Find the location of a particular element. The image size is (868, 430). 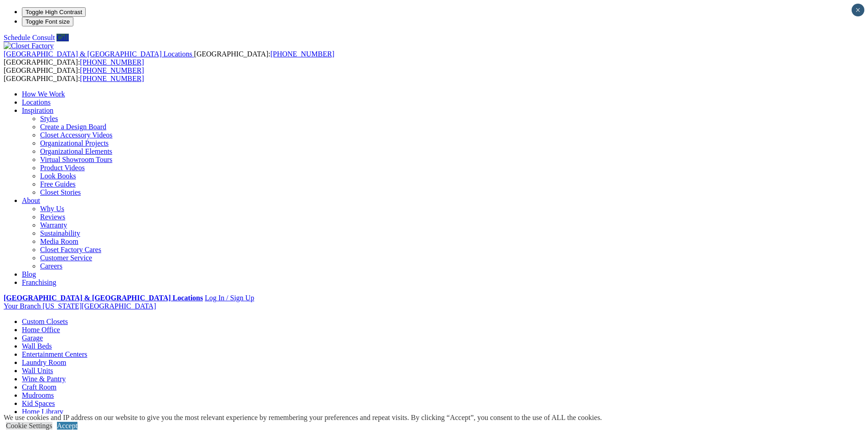

a: How We Work is located at coordinates (43, 93).